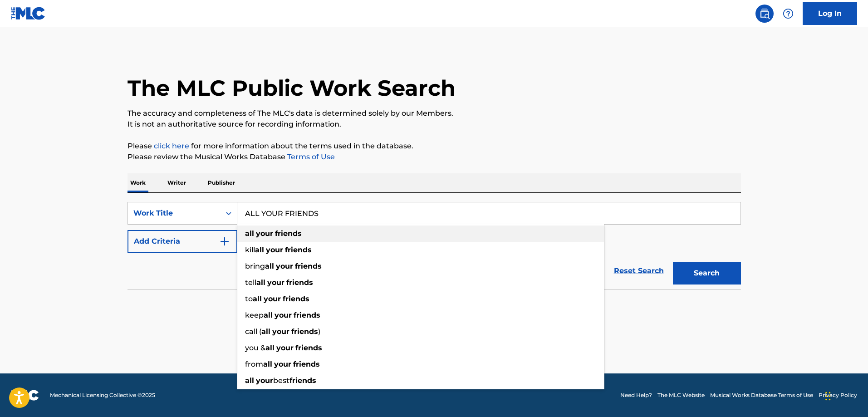  I want to click on a: Need Help?, so click(636, 395).